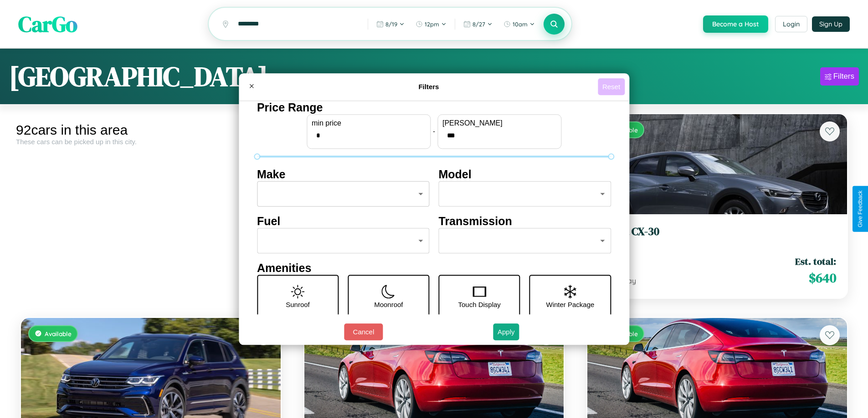  I want to click on button: 10am, so click(519, 24).